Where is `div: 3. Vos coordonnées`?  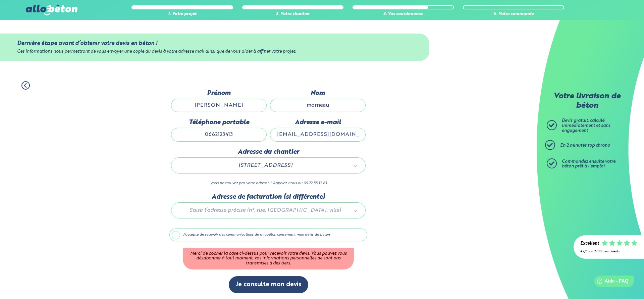
div: 3. Vos coordonnées is located at coordinates (403, 14).